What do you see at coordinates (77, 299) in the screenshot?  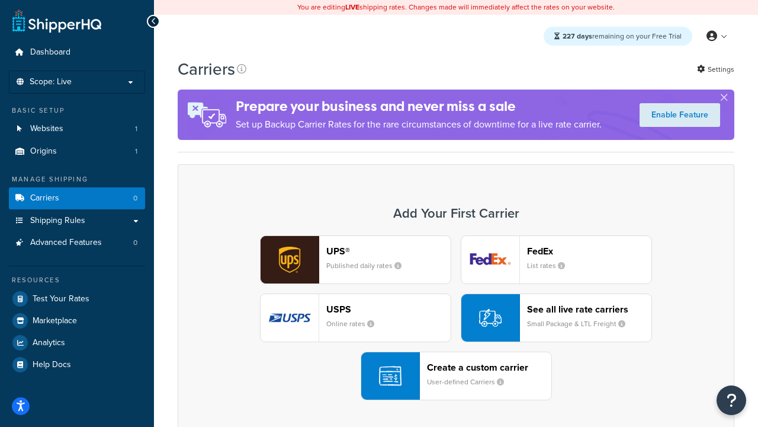 I see `a: Test Your Rates` at bounding box center [77, 299].